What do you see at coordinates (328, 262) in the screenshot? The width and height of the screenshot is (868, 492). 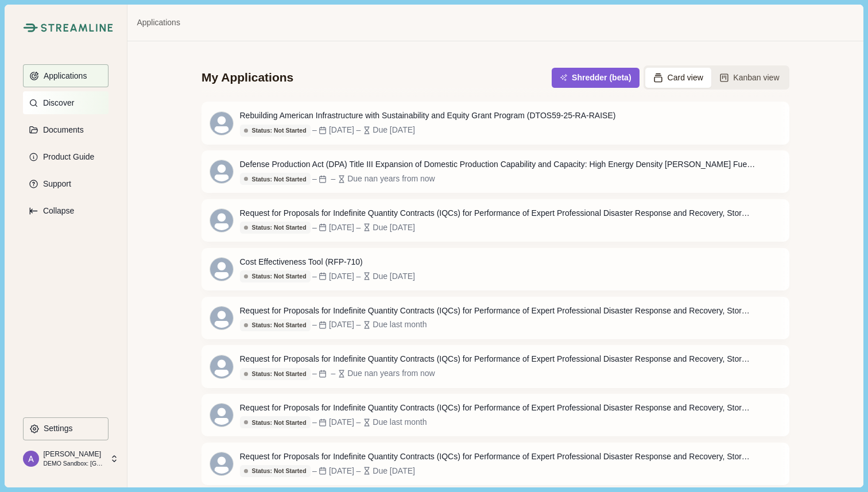 I see `div: Cost Effectiveness Tool (RFP-710)` at bounding box center [328, 262].